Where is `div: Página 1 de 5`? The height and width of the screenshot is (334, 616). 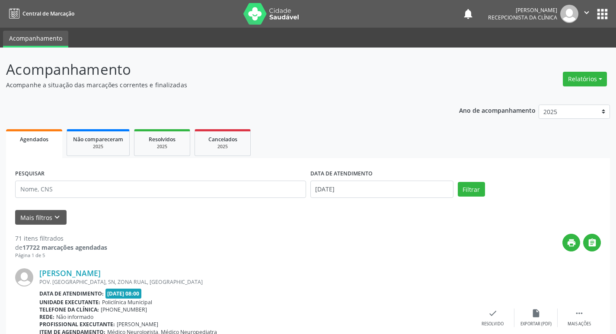
div: Página 1 de 5 is located at coordinates (61, 256).